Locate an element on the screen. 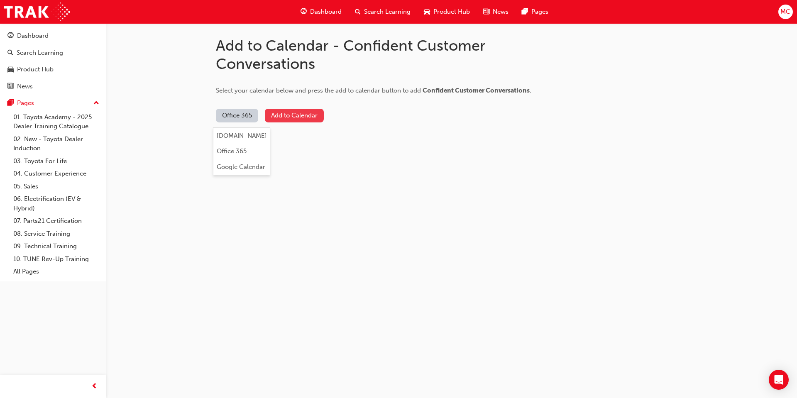  a: 08. Service Training is located at coordinates (56, 234).